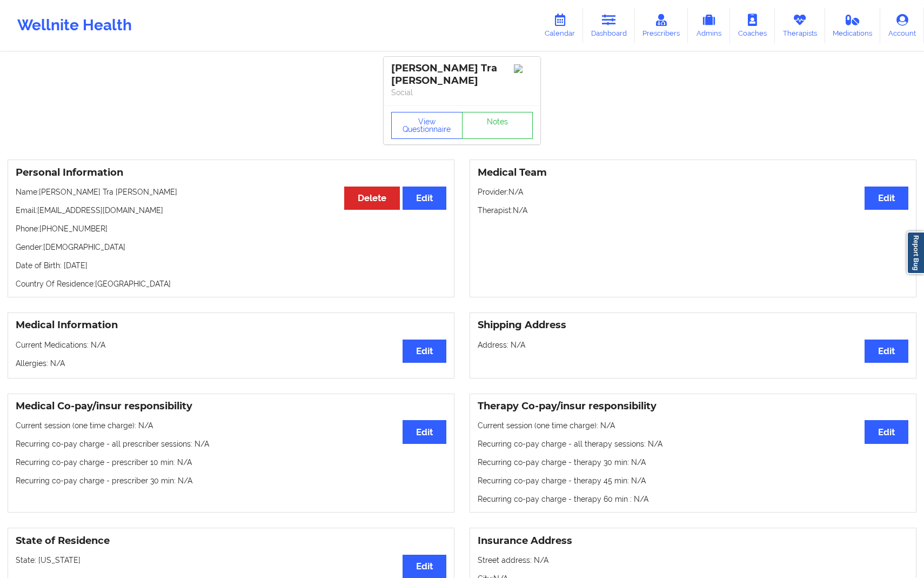 This screenshot has width=924, height=578. I want to click on img: Image%2Fplaceholer-image.png, so click(523, 69).